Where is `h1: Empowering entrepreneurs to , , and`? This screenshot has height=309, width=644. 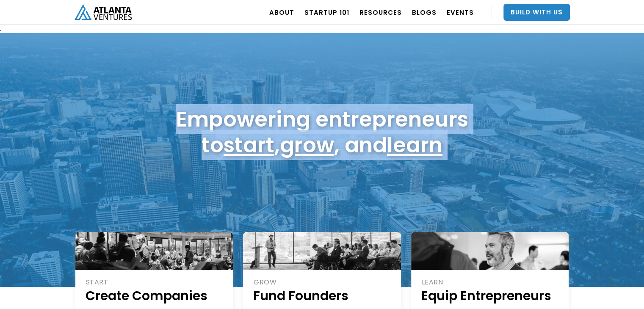
h1: Empowering entrepreneurs to , , and is located at coordinates (322, 132).